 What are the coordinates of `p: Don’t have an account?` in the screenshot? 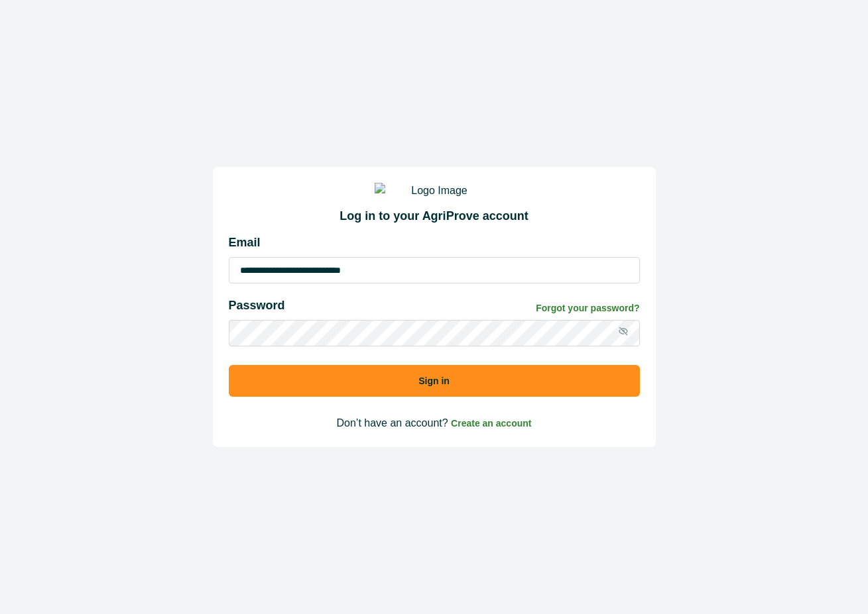 It's located at (434, 423).